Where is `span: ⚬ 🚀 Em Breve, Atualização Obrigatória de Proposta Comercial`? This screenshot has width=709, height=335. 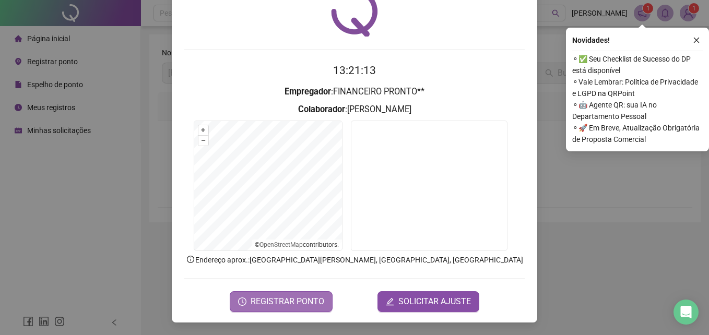 span: ⚬ 🚀 Em Breve, Atualização Obrigatória de Proposta Comercial is located at coordinates (638, 134).